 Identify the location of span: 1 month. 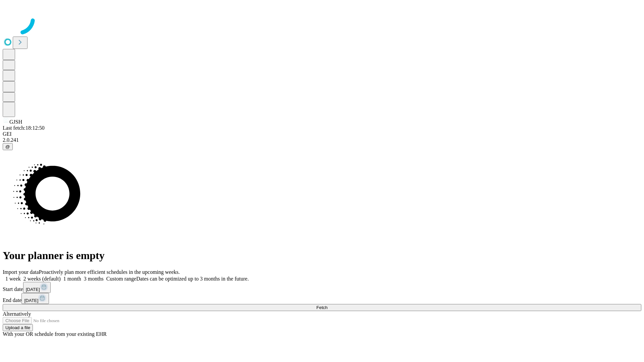
(72, 279).